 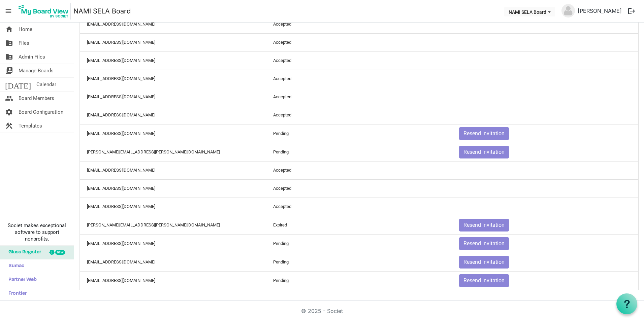 What do you see at coordinates (9, 112) in the screenshot?
I see `span: settings` at bounding box center [9, 112].